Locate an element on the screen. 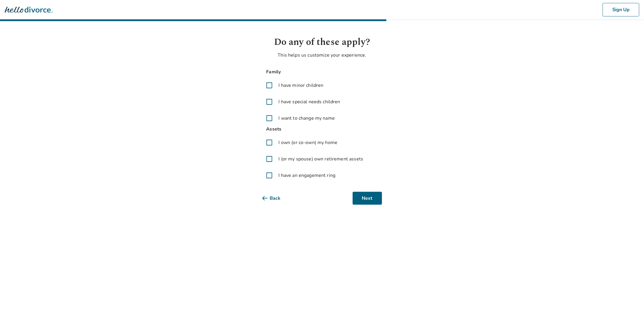  button: Back is located at coordinates (276, 198).